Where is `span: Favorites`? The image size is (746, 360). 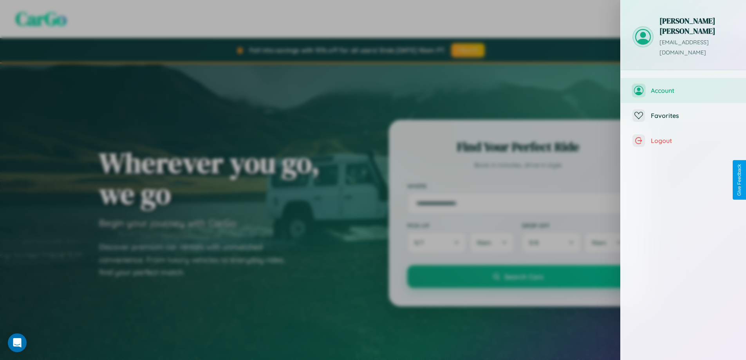 span: Favorites is located at coordinates (692, 116).